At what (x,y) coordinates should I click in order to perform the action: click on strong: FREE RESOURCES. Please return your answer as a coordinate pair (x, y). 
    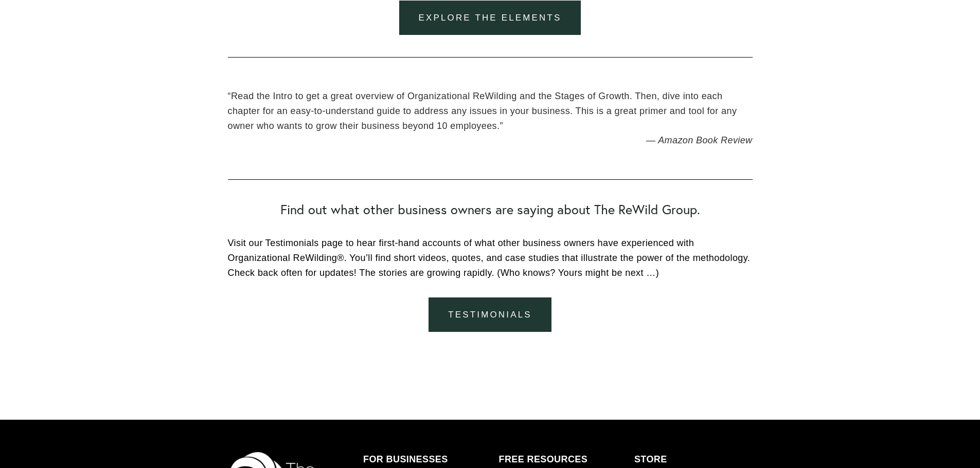
    Looking at the image, I should click on (543, 459).